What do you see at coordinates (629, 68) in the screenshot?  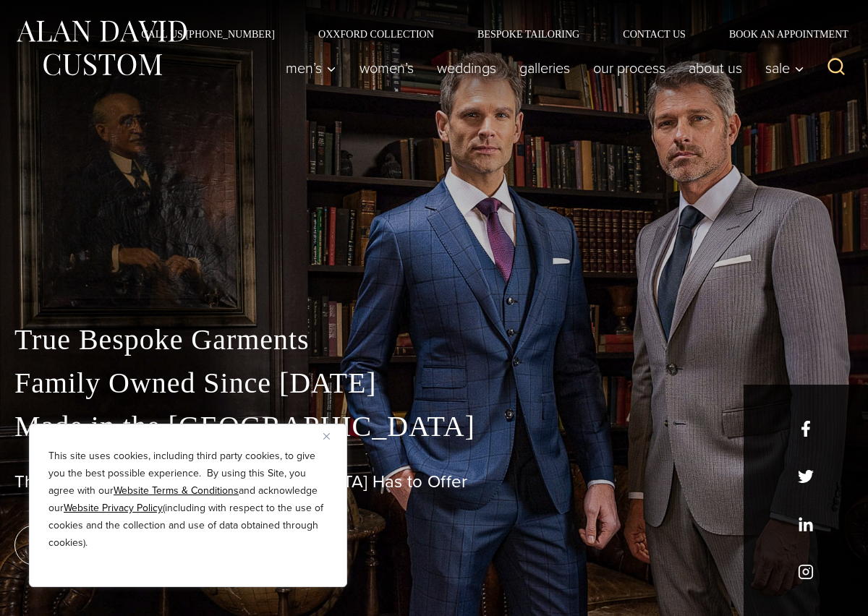 I see `a: Our Process` at bounding box center [629, 68].